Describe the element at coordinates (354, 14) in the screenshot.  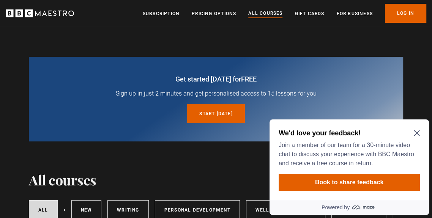
I see `a: For business` at that location.